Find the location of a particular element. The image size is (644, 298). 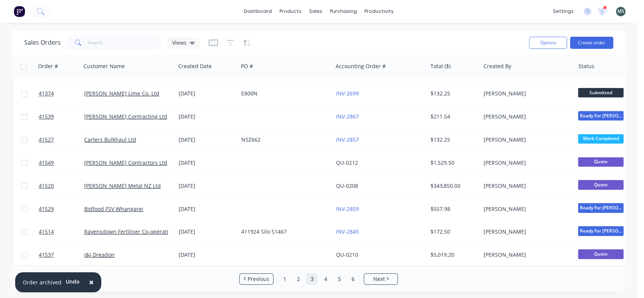

a: Page 5 is located at coordinates (339, 279).